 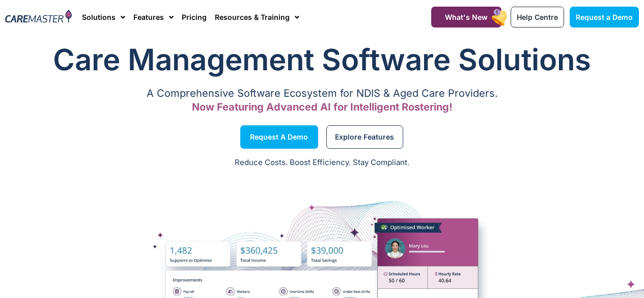 I want to click on img: CareMaster Logo, so click(x=38, y=16).